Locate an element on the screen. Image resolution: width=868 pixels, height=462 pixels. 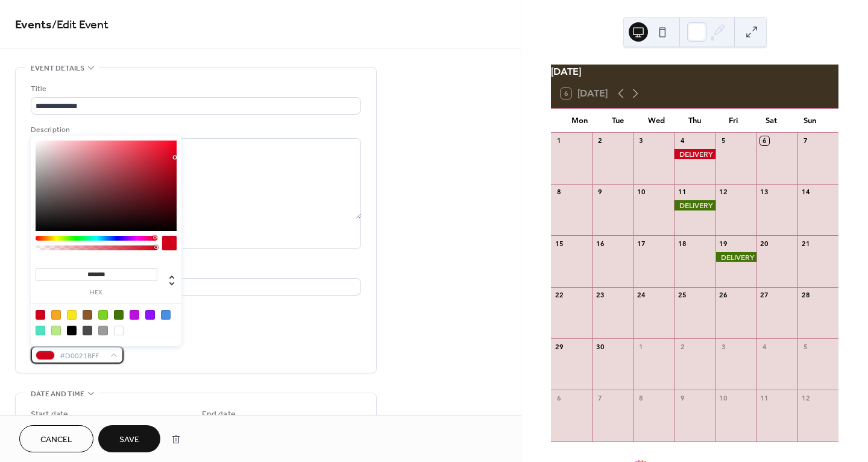
div: #4A4A4A is located at coordinates (88, 330).